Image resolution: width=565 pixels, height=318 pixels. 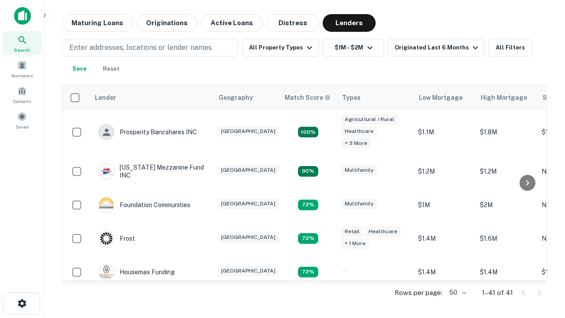 What do you see at coordinates (307, 98) in the screenshot?
I see `h6: Match Score` at bounding box center [307, 98].